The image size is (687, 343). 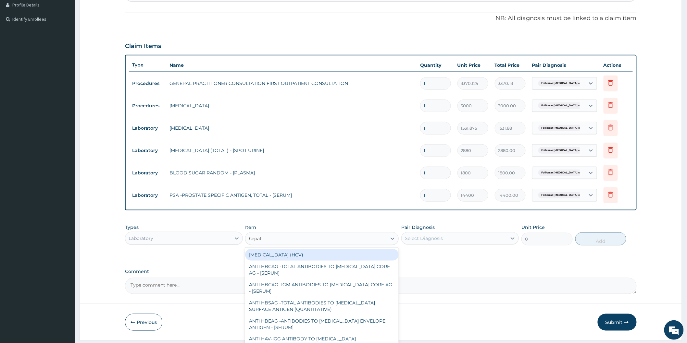 What do you see at coordinates (147, 65) in the screenshot?
I see `th: Type` at bounding box center [147, 65].